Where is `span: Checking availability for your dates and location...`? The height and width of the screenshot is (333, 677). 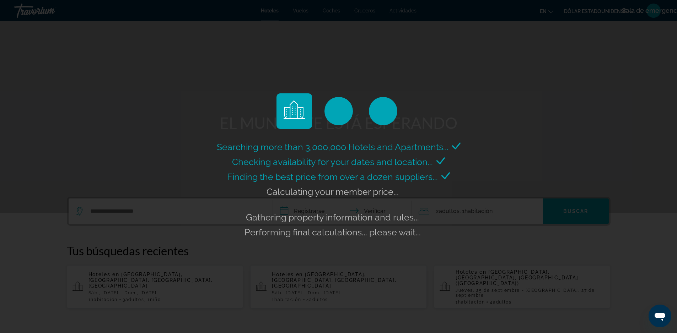 span: Checking availability for your dates and location... is located at coordinates (332, 162).